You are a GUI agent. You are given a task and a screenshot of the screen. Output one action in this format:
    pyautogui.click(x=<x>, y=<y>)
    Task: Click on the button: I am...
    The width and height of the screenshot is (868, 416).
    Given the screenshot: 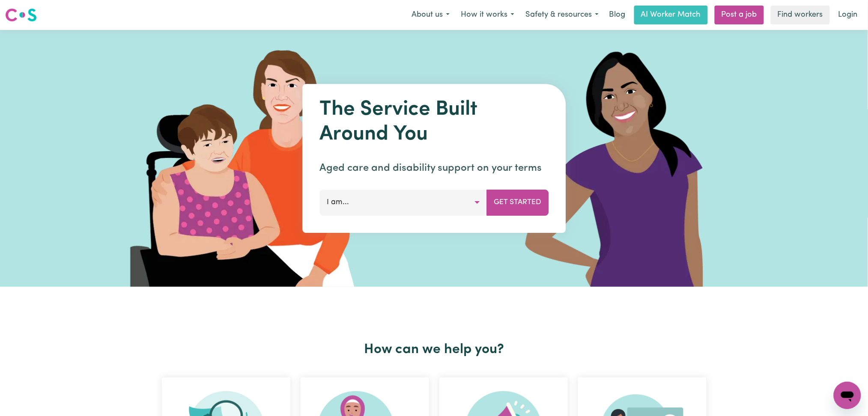 What is the action you would take?
    pyautogui.click(x=403, y=202)
    